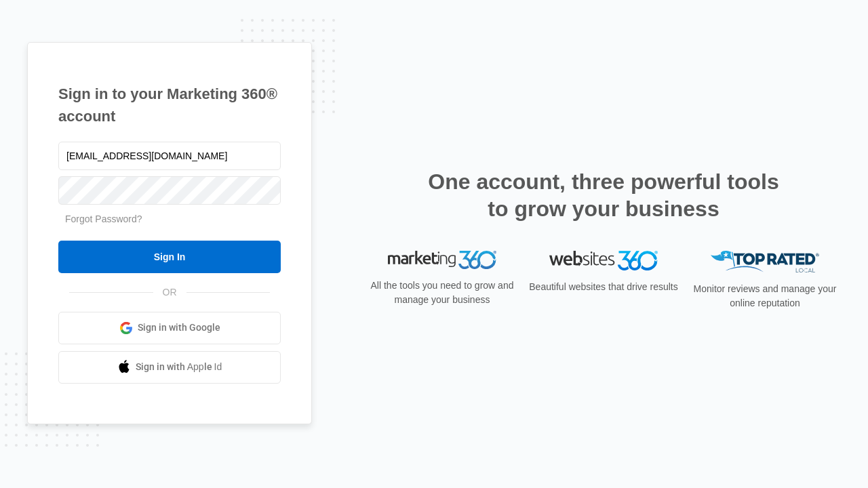 This screenshot has height=488, width=868. Describe the element at coordinates (765, 296) in the screenshot. I see `p: Monitor reviews and manage your online reputation` at that location.